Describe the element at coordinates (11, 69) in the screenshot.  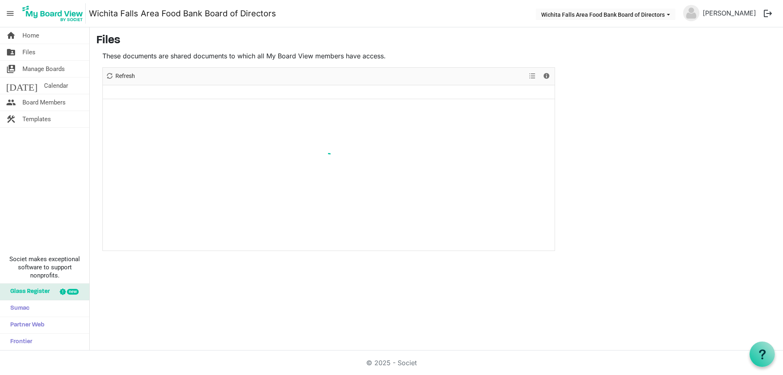
I see `span: switch_account` at that location.